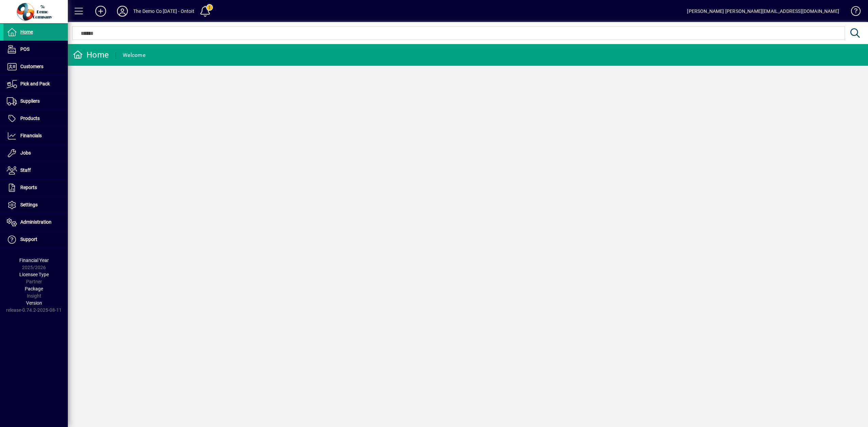 The image size is (868, 427). I want to click on a: Pick and Pack, so click(35, 84).